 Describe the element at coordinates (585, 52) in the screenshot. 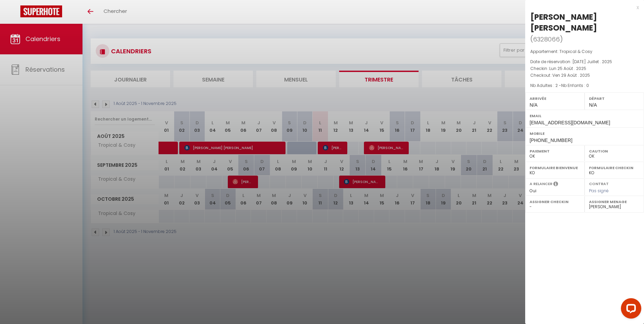

I see `p: Appartement :` at that location.